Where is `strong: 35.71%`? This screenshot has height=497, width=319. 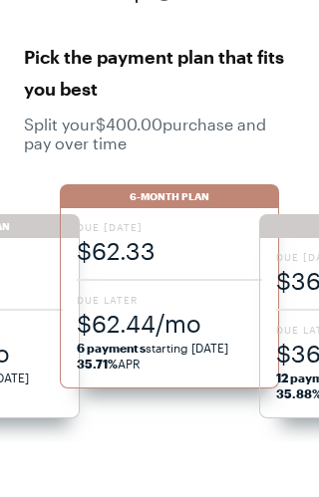
strong: 35.71% is located at coordinates (97, 364).